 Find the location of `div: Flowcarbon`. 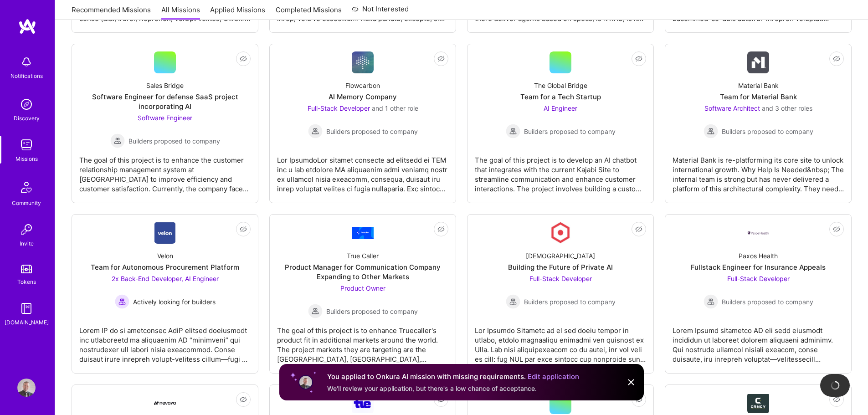

div: Flowcarbon is located at coordinates (363, 85).